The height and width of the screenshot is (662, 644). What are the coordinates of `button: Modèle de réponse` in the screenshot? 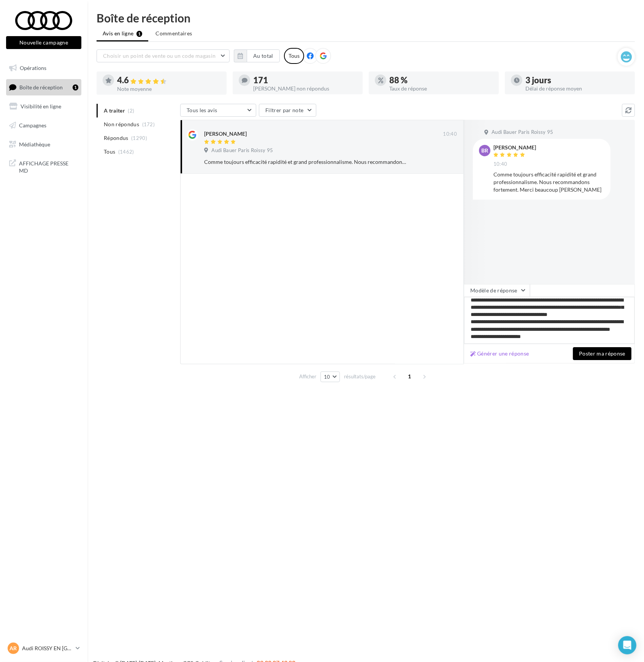 It's located at (497, 290).